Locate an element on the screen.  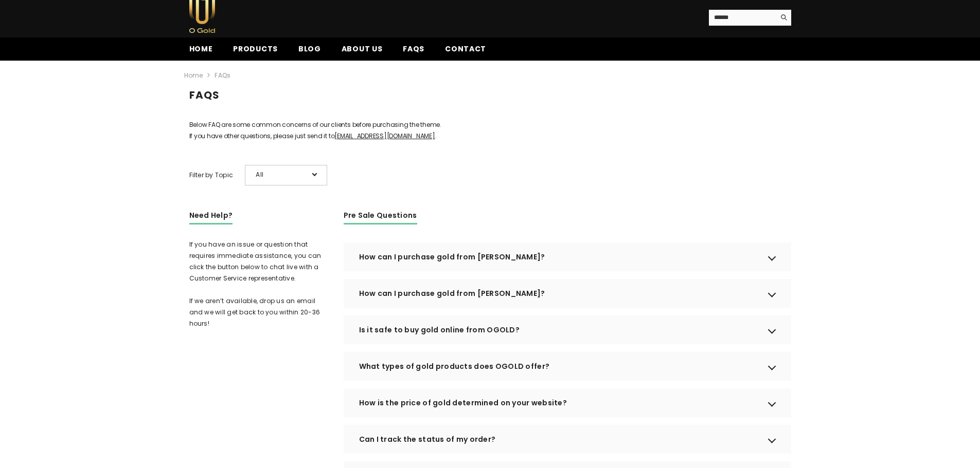
h3: Need Help? is located at coordinates (211, 217).